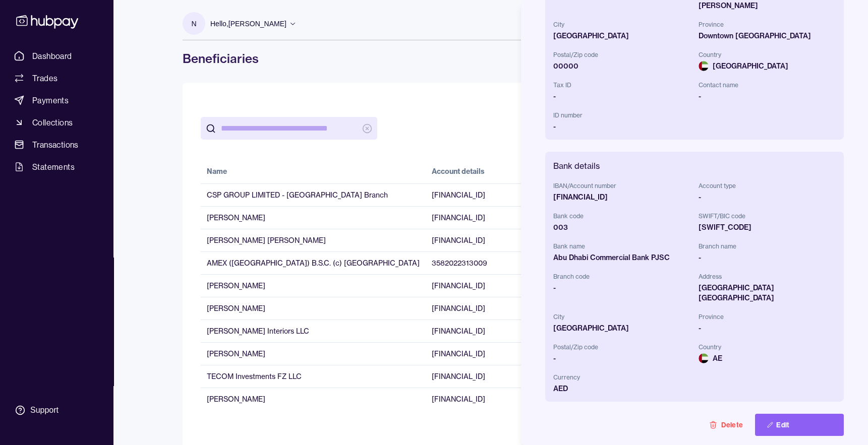 This screenshot has height=445, width=868. What do you see at coordinates (622, 388) in the screenshot?
I see `div: AED` at bounding box center [622, 388].